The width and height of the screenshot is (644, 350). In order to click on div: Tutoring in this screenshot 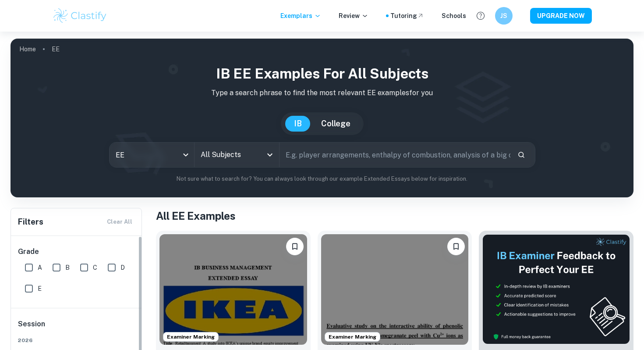, I will do `click(407, 16)`.